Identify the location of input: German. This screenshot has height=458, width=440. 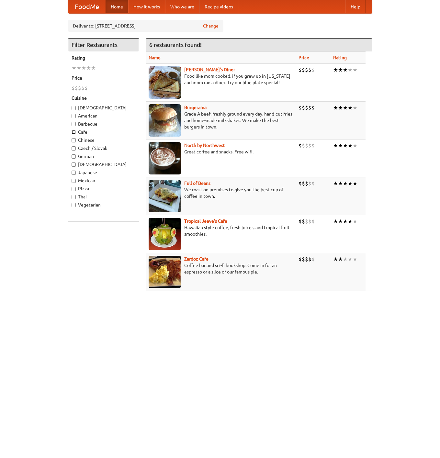
(73, 156).